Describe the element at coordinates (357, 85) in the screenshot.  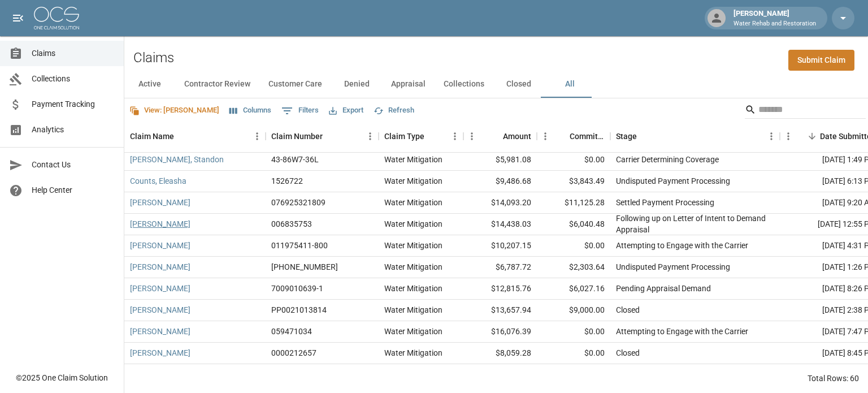
I see `button: Denied` at that location.